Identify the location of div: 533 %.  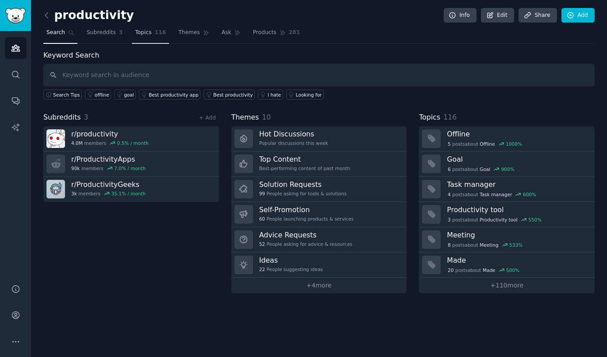
(516, 245).